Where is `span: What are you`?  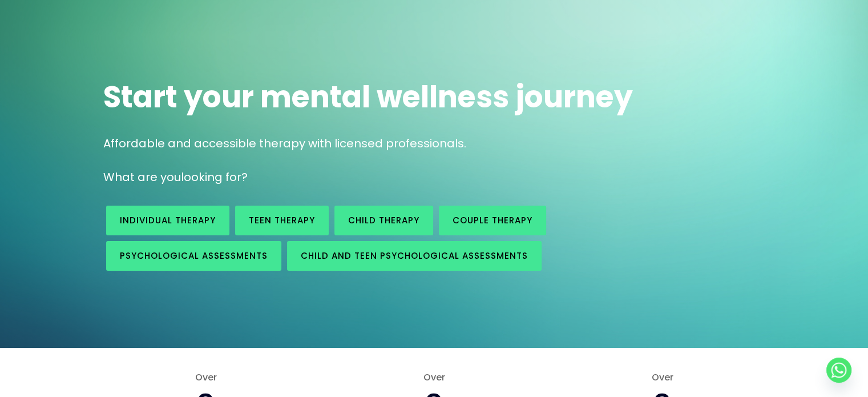
span: What are you is located at coordinates (142, 177).